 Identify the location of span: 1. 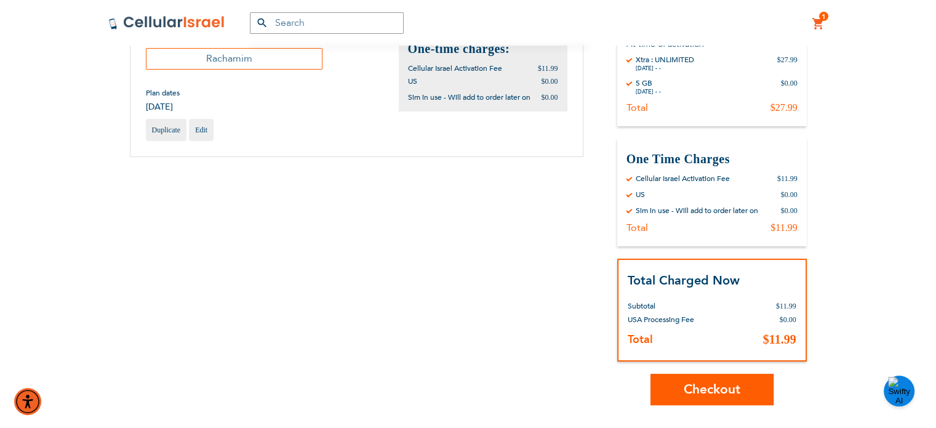
(823, 17).